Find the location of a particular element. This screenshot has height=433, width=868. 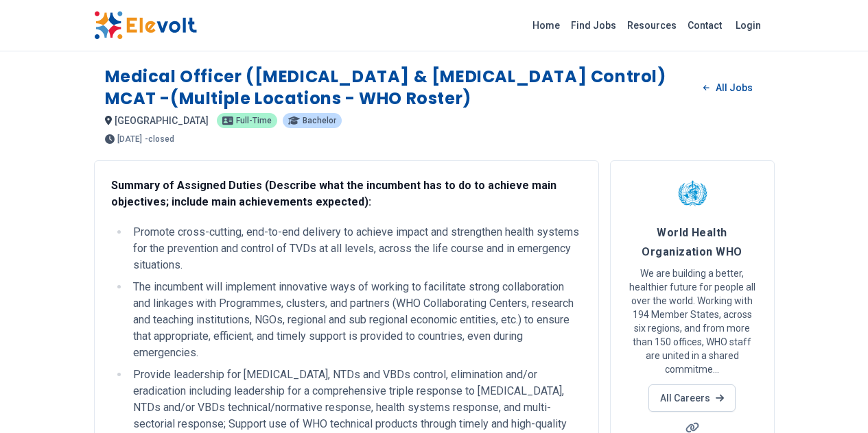

span: Bachelor is located at coordinates (319, 121).